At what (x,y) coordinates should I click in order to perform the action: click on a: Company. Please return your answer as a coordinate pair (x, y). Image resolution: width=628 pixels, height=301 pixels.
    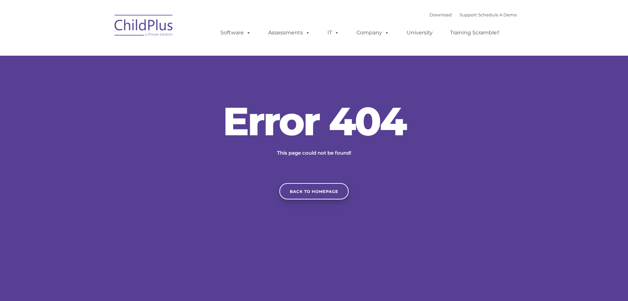
    Looking at the image, I should click on (373, 33).